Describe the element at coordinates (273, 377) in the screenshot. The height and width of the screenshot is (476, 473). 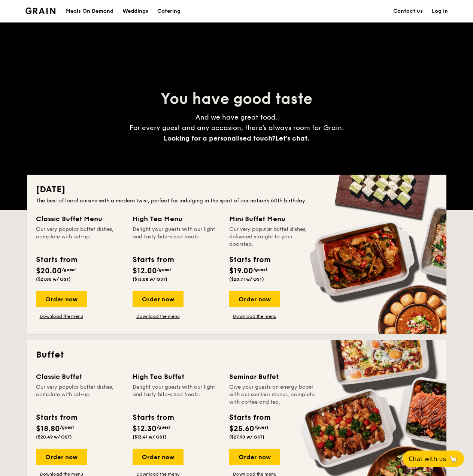
I see `div: Seminar Buffet` at that location.